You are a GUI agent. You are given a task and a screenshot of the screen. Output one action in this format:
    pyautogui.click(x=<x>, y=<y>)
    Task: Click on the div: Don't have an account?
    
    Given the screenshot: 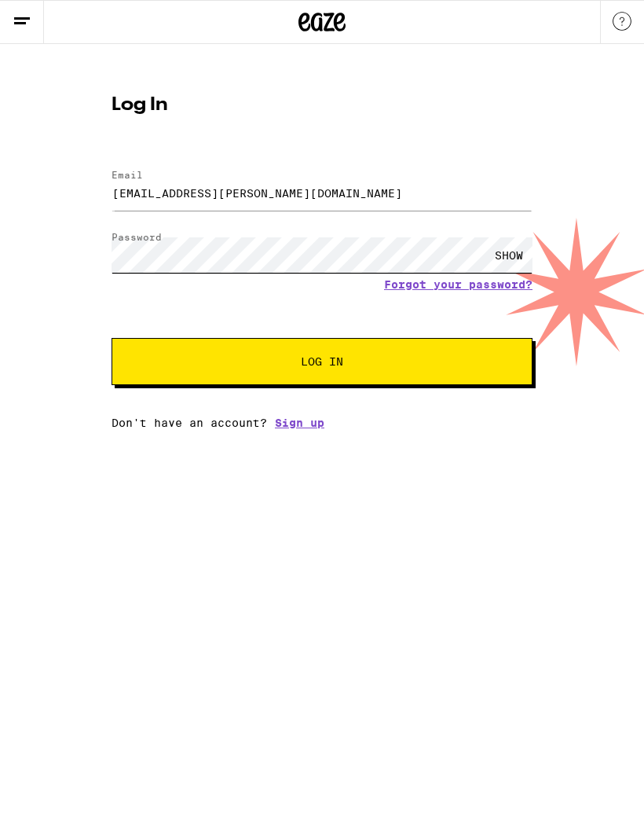 What is the action you would take?
    pyautogui.click(x=322, y=423)
    